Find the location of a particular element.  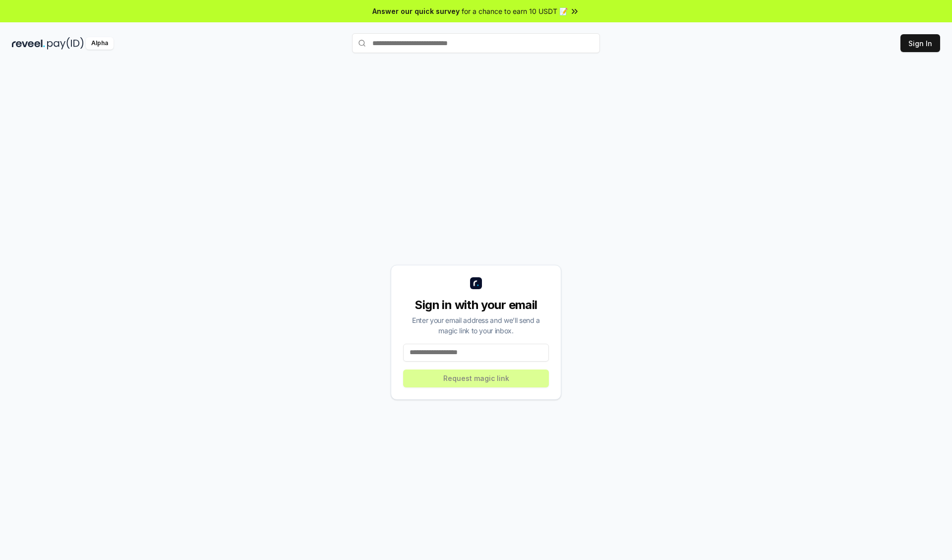

div: Enter your email address and we’ll send a magic link to your inbox. is located at coordinates (476, 325).